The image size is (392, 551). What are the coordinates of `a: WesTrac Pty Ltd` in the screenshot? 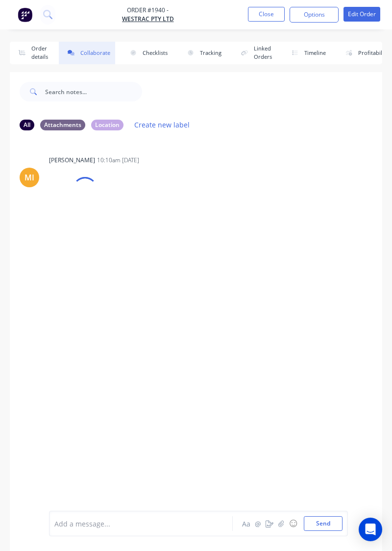 It's located at (148, 19).